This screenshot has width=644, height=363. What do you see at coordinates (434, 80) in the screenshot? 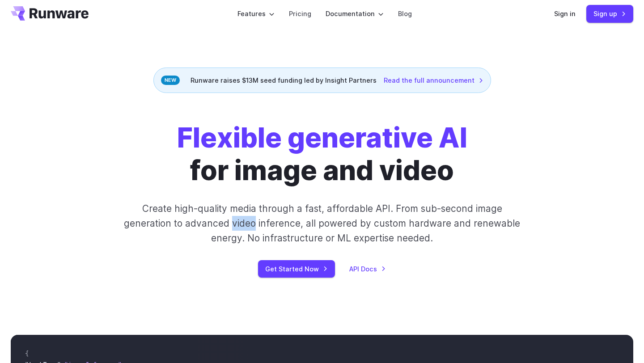
I see `a: Read the full announcement` at bounding box center [434, 80].